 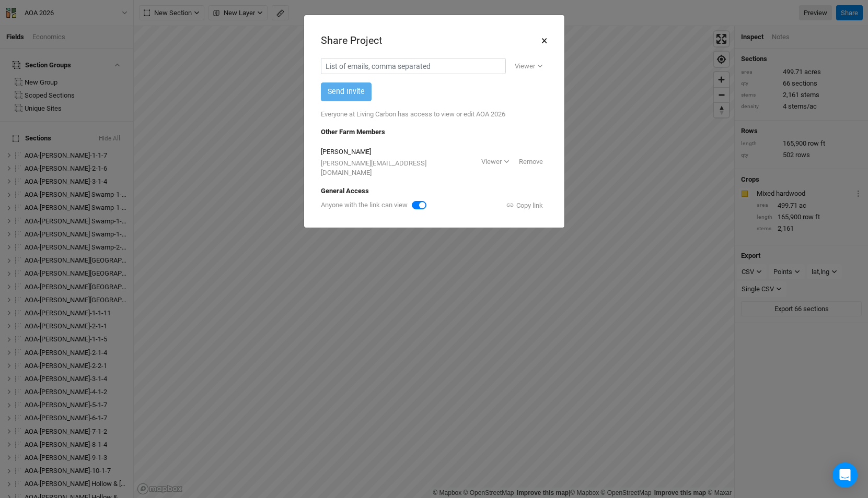 What do you see at coordinates (413, 66) in the screenshot?
I see `input: List of emails, comma separated` at bounding box center [413, 66].